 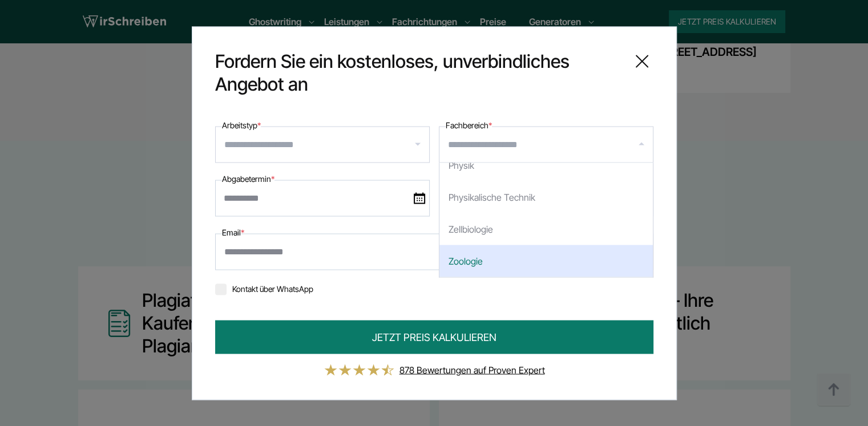 What do you see at coordinates (241, 125) in the screenshot?
I see `label: Arbeitstyp` at bounding box center [241, 125].